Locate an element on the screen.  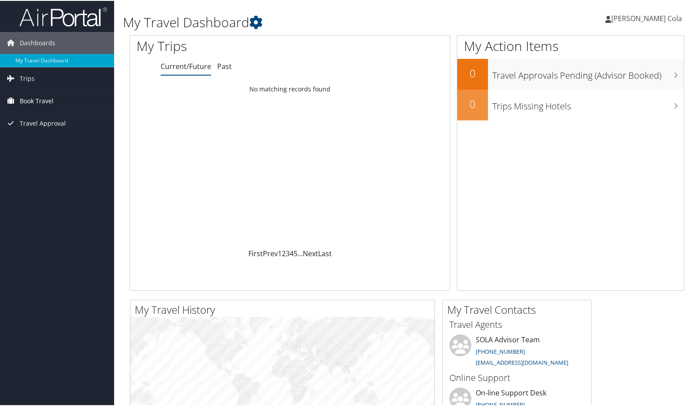
h3: Online Support is located at coordinates (517, 377).